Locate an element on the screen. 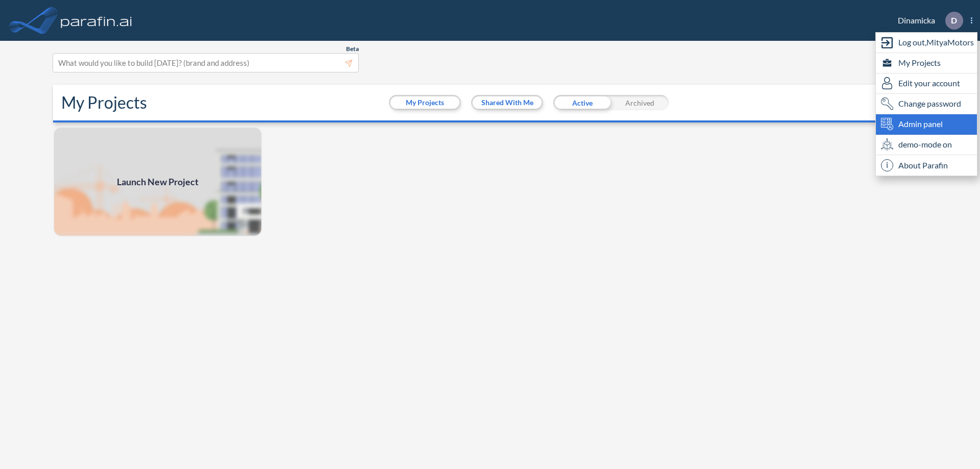 Image resolution: width=980 pixels, height=469 pixels. span: About Parafin is located at coordinates (923, 165).